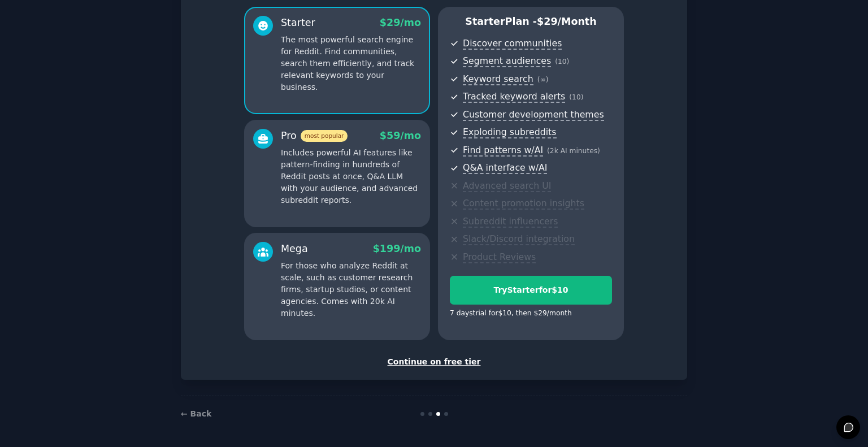  What do you see at coordinates (314, 136) in the screenshot?
I see `div: Pro` at bounding box center [314, 136].